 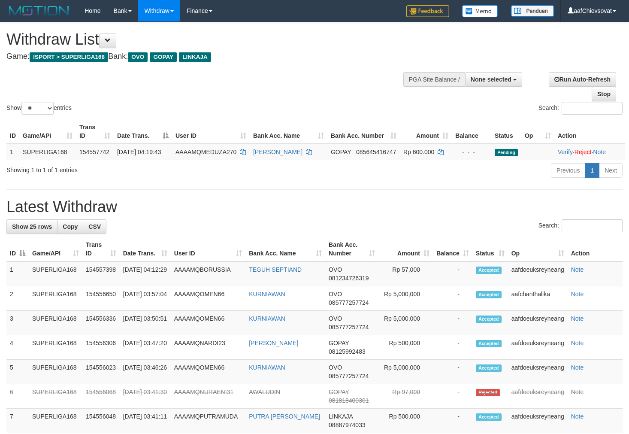 What do you see at coordinates (583, 152) in the screenshot?
I see `a: Reject` at bounding box center [583, 152].